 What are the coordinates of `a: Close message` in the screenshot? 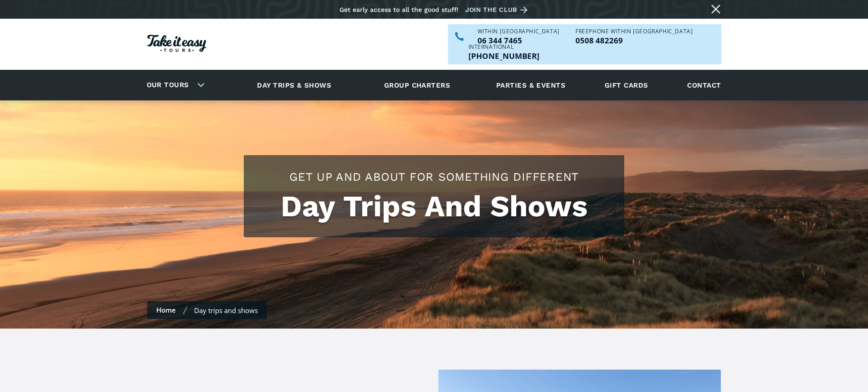 It's located at (716, 9).